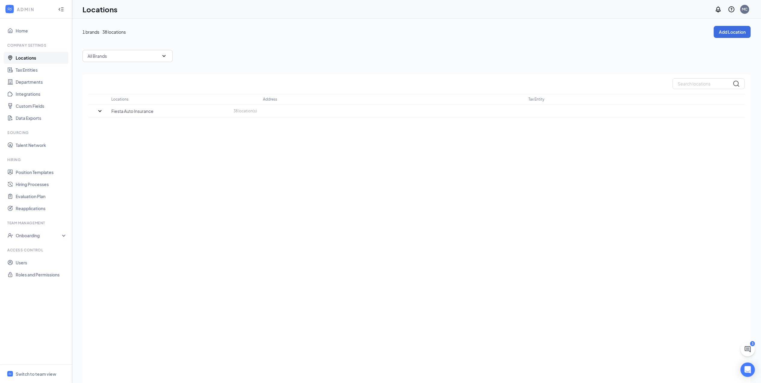 Image resolution: width=761 pixels, height=383 pixels. I want to click on div: Hiring, so click(36, 159).